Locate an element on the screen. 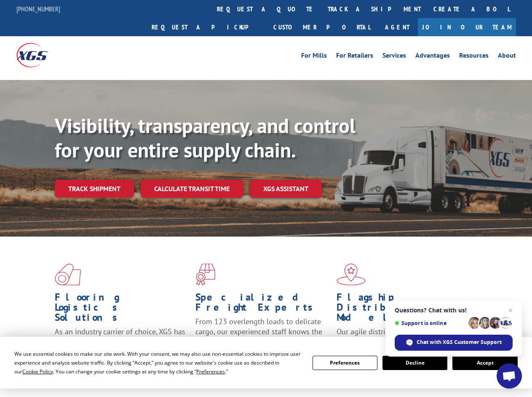 This screenshot has width=532, height=397. a: Calculate transit time is located at coordinates (191, 189).